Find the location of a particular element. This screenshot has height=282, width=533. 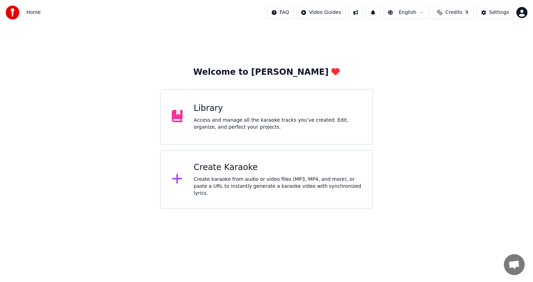

div: Create karaoke from audio or video files (MP3, MP4, and more), or paste a URL to instantly genera... is located at coordinates (277, 186).